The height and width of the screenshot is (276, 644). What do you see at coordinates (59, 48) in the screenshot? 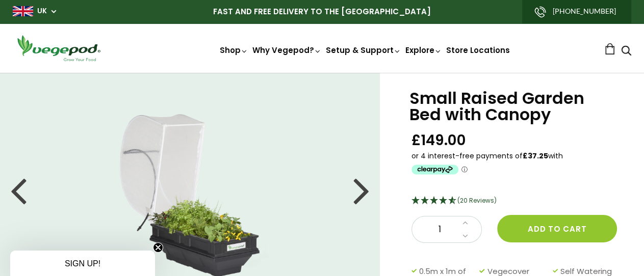
I see `img: Vegepod` at bounding box center [59, 48].